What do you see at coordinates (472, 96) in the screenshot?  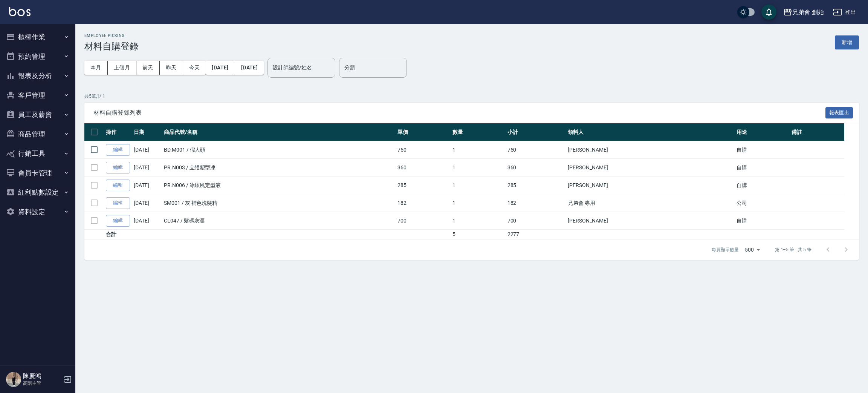 I see `p: 共 5 筆, 1 / 1` at bounding box center [472, 96].